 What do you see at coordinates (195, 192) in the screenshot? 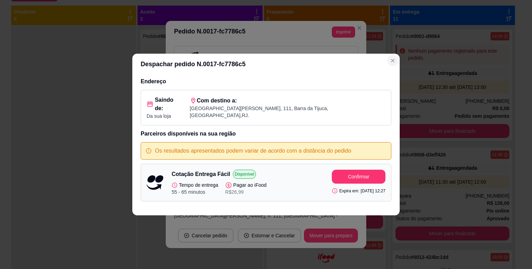
I see `p: 55 - 65 minutos` at bounding box center [195, 192].